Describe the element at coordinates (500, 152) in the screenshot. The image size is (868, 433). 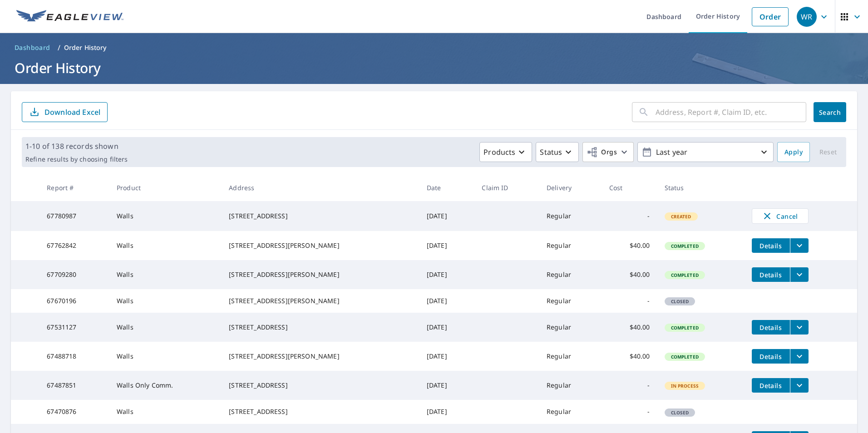
I see `p: Products` at that location.